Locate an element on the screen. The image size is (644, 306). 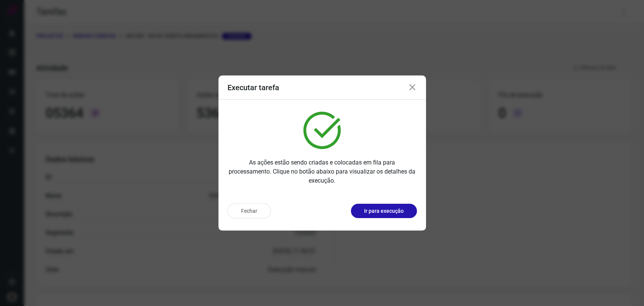
button: Ir para execução is located at coordinates (384, 211).